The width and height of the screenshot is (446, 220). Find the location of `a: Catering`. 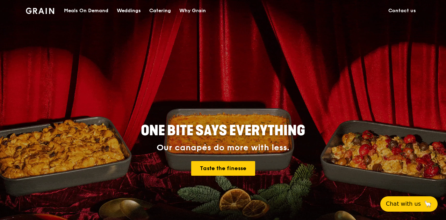

a: Catering is located at coordinates (160, 11).